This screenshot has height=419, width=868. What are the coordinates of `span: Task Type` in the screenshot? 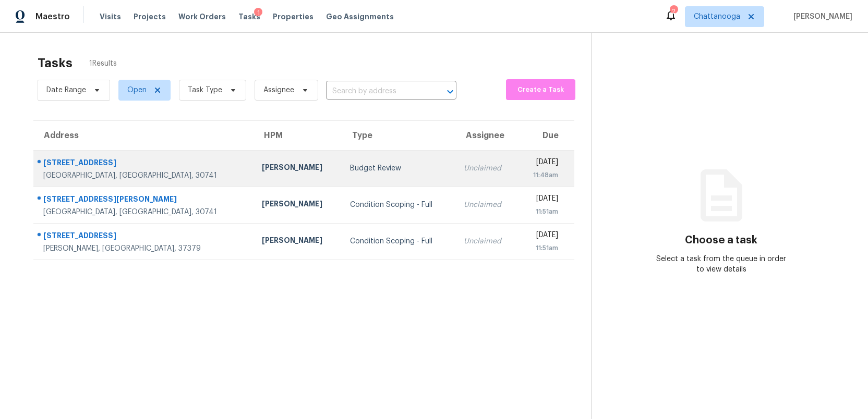 It's located at (205, 90).